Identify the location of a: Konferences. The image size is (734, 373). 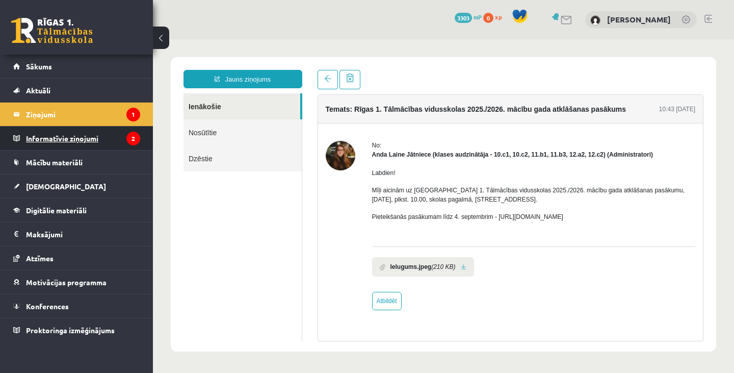
(76, 306).